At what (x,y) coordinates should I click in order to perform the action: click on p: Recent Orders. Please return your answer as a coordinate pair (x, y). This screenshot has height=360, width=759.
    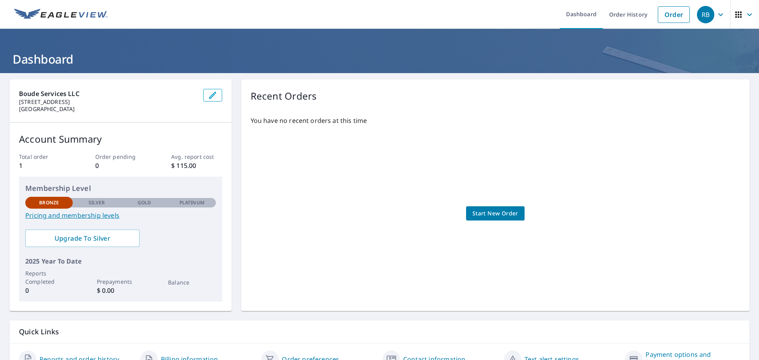
    Looking at the image, I should click on (284, 96).